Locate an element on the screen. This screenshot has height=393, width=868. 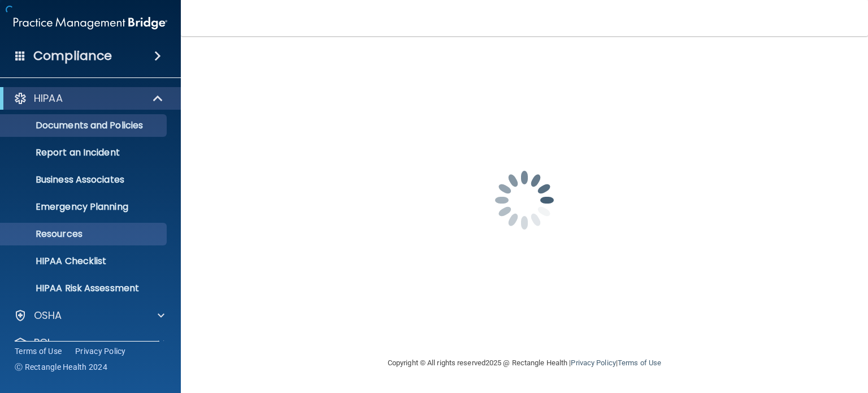
p: Resources is located at coordinates (84, 234).